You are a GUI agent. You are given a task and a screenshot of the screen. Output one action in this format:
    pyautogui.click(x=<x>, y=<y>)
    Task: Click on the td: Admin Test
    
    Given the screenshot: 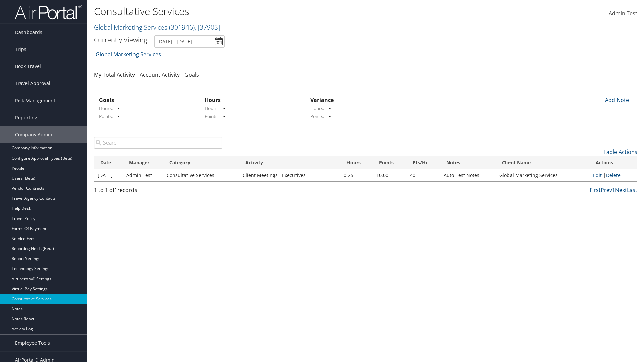 What is the action you would take?
    pyautogui.click(x=143, y=175)
    